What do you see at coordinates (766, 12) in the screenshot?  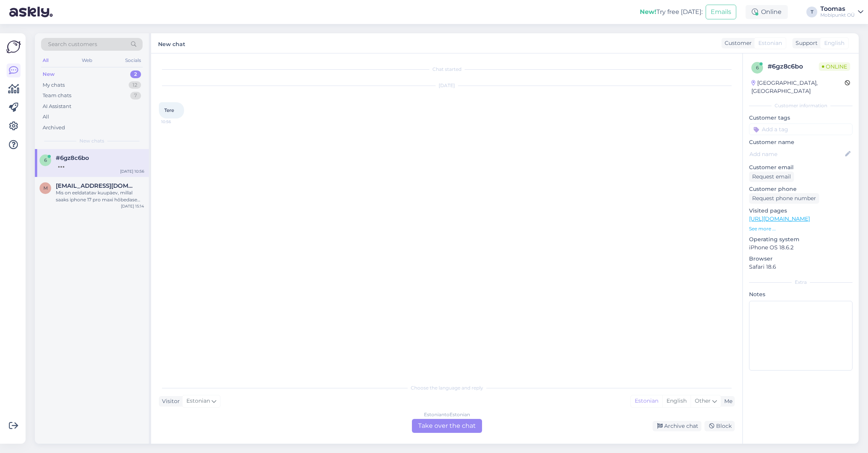 I see `div: Online` at bounding box center [766, 12].